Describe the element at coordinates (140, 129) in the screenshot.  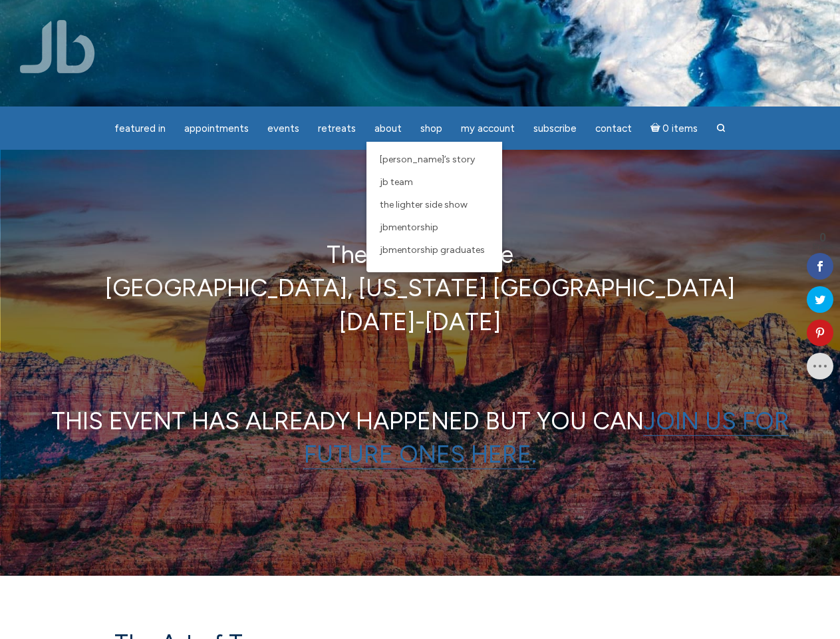
I see `span: featured in` at that location.